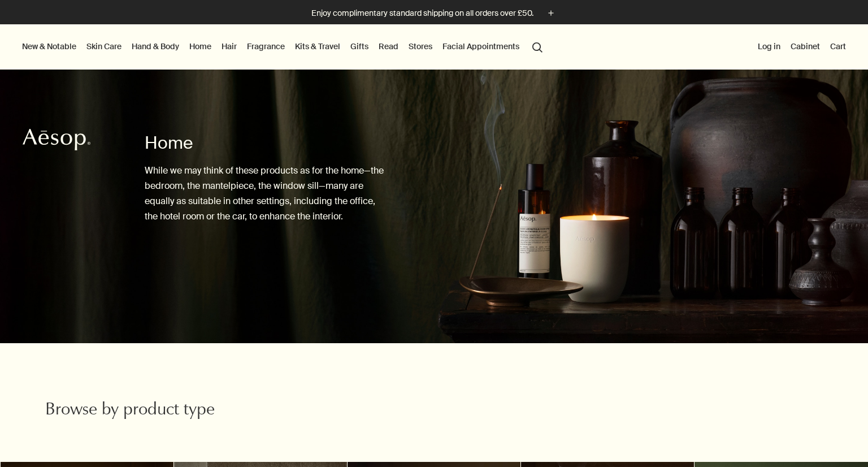 The width and height of the screenshot is (868, 467). Describe the element at coordinates (318, 46) in the screenshot. I see `a: Kits & Travel` at that location.